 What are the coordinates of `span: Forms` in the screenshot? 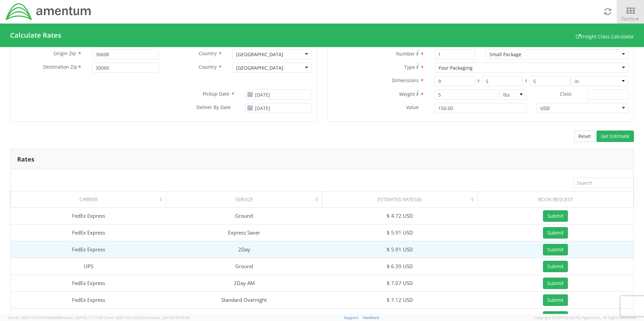 It's located at (630, 18).